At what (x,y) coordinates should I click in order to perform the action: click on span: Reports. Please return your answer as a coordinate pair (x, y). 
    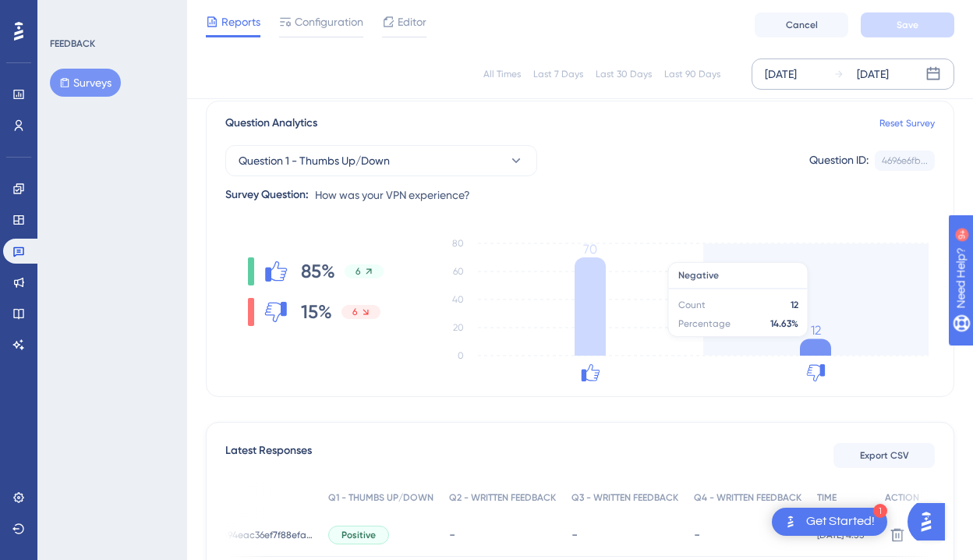
    Looking at the image, I should click on (241, 22).